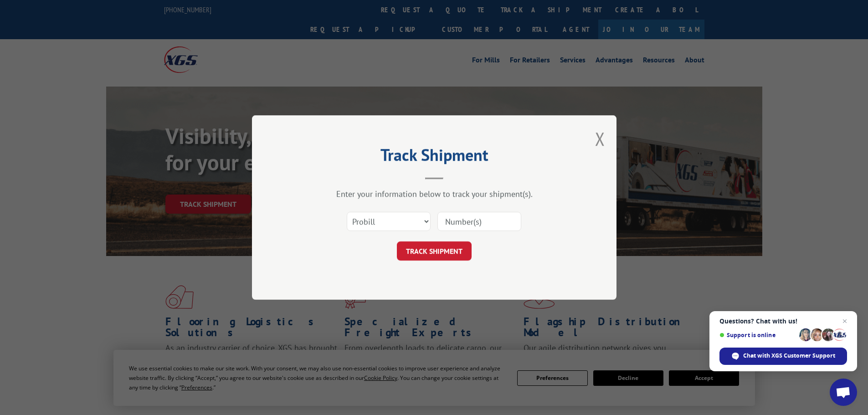  What do you see at coordinates (434, 157) in the screenshot?
I see `h2: Track Shipment` at bounding box center [434, 157].